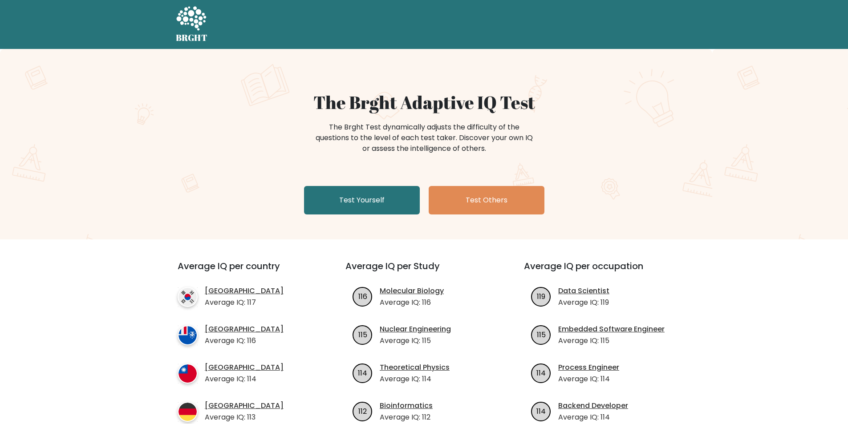  What do you see at coordinates (192, 24) in the screenshot?
I see `a: BRGHT` at bounding box center [192, 24].